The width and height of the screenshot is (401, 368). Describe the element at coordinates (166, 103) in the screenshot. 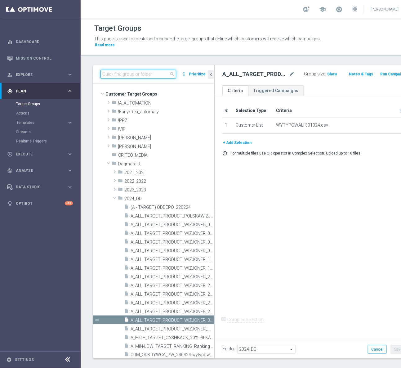

I see `span: !A_AUTOMATION` at that location.